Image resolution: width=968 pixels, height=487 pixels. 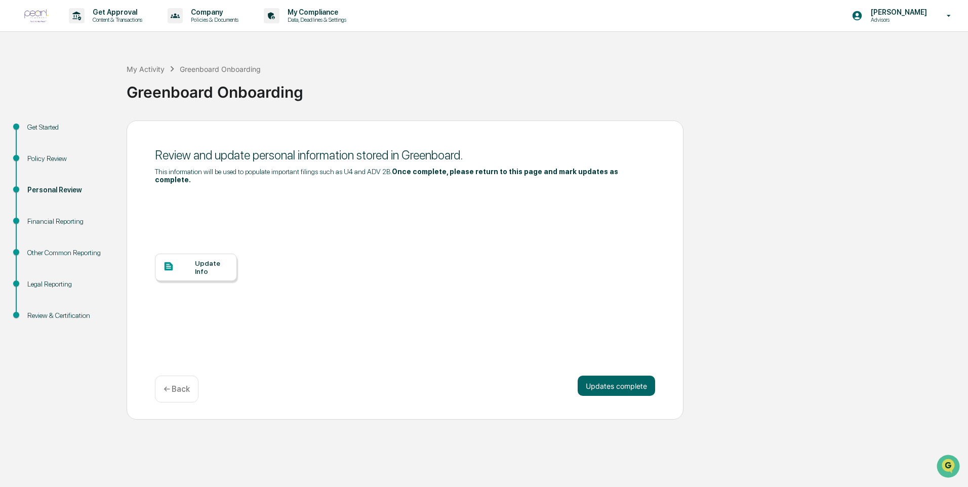 I want to click on p: Company, so click(x=213, y=12).